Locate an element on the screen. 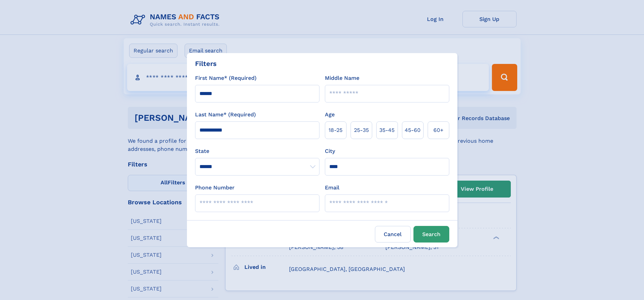  label: Email is located at coordinates (332, 188).